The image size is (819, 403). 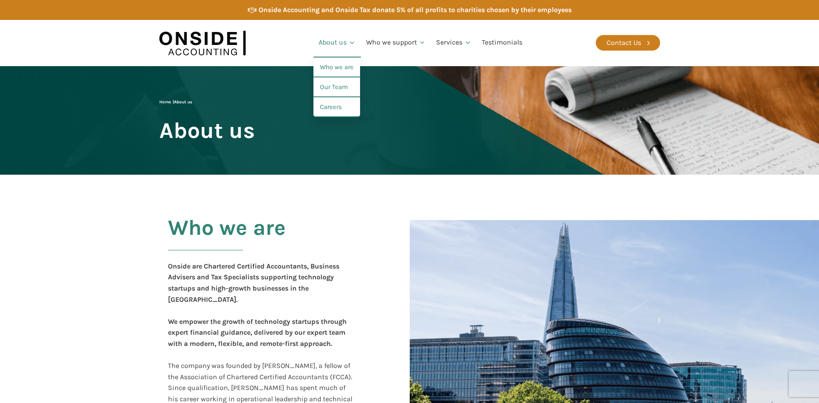 I want to click on a: Testimonials, so click(x=502, y=43).